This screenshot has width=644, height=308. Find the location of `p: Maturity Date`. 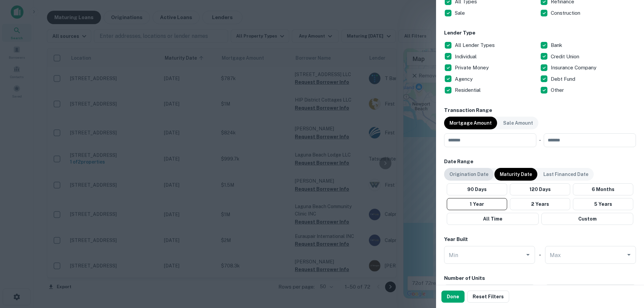

p: Maturity Date is located at coordinates (516, 175).